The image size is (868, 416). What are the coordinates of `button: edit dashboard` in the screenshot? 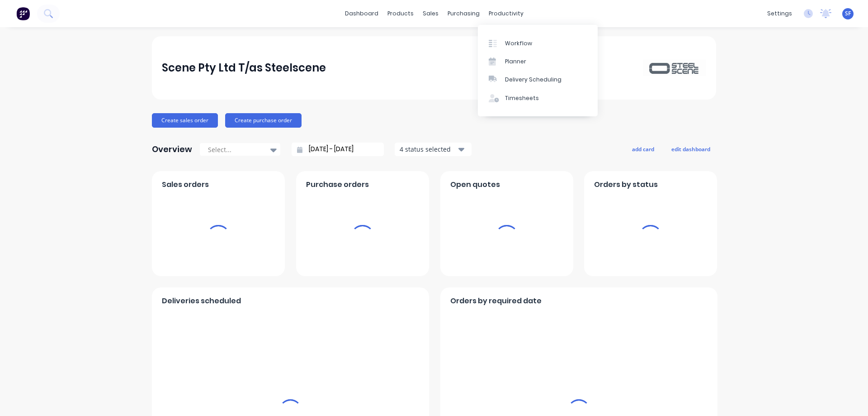 It's located at (691, 149).